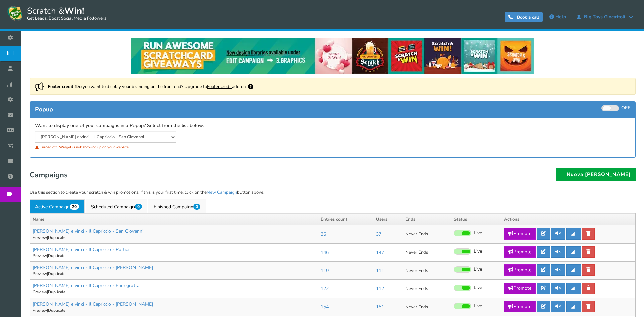  I want to click on a: Footer credit, so click(219, 87).